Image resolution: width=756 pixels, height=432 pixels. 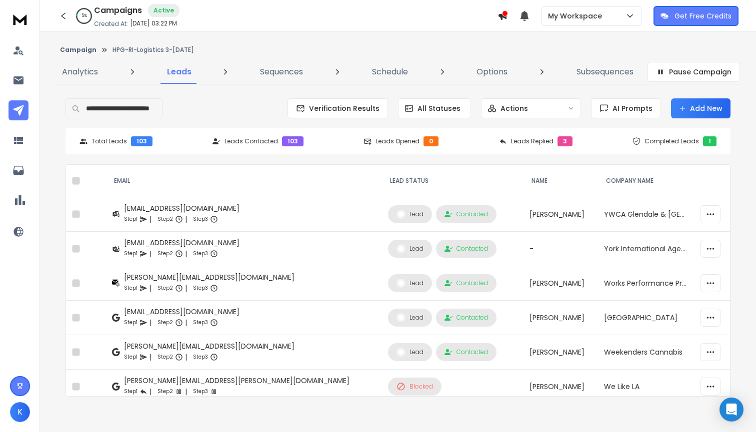 What do you see at coordinates (700, 108) in the screenshot?
I see `button: Add New` at bounding box center [700, 108].